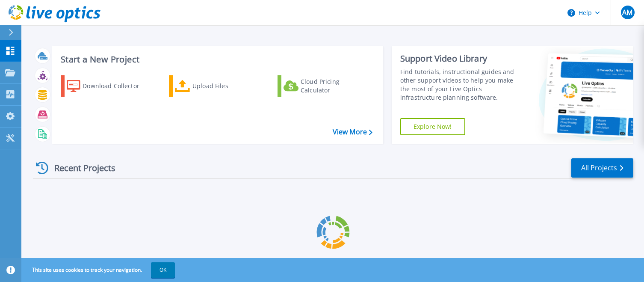 The image size is (644, 282). Describe the element at coordinates (461, 59) in the screenshot. I see `div: Support Video Library` at that location.